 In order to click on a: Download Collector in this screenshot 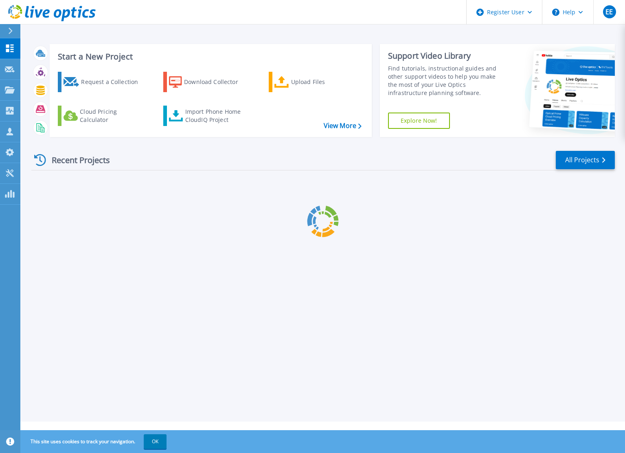, I will do `click(209, 82)`.